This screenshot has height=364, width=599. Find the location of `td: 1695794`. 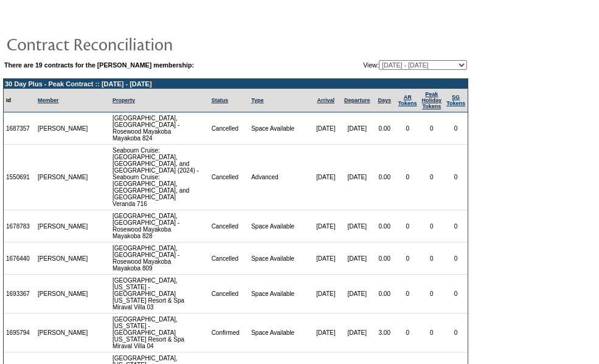

td: 1695794 is located at coordinates (19, 333).